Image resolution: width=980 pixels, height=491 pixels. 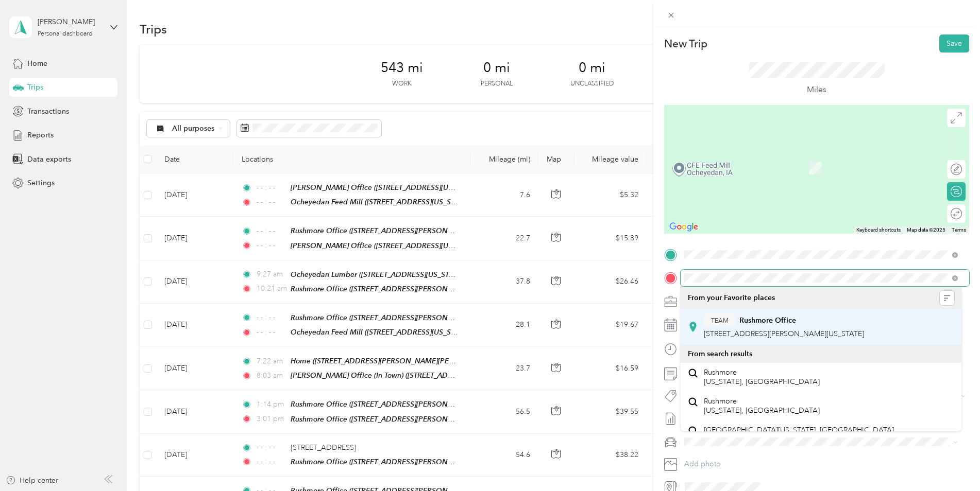 I want to click on strong: Rushmore Office, so click(x=768, y=321).